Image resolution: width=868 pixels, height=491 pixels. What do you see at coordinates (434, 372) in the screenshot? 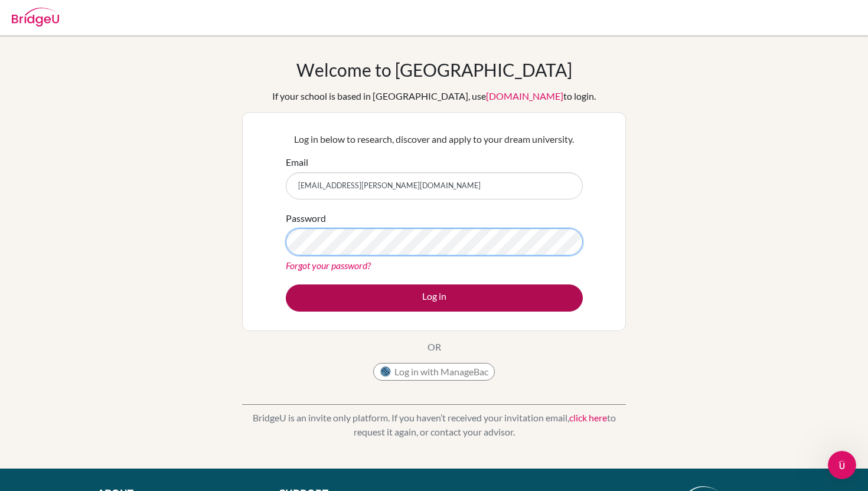
I see `button: Log in with ManageBac` at bounding box center [434, 372].